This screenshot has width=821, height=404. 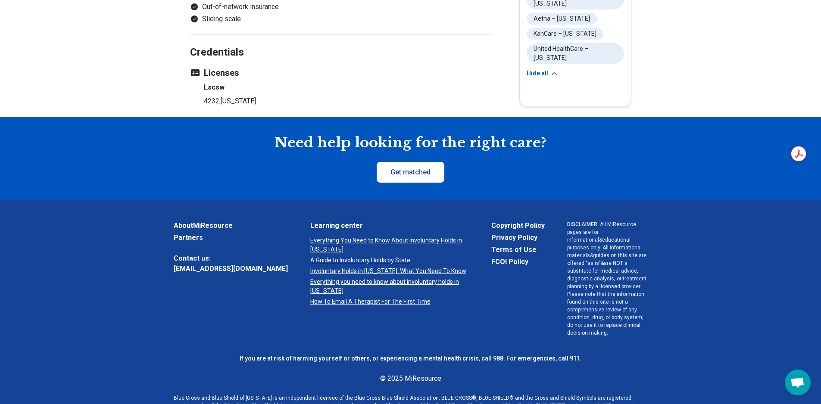 I want to click on a: Get matched, so click(x=411, y=172).